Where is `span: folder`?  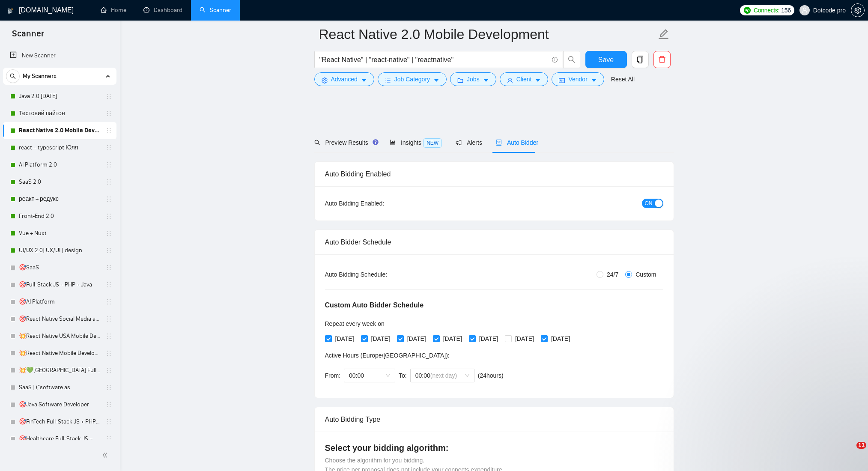
span: folder is located at coordinates (460, 80).